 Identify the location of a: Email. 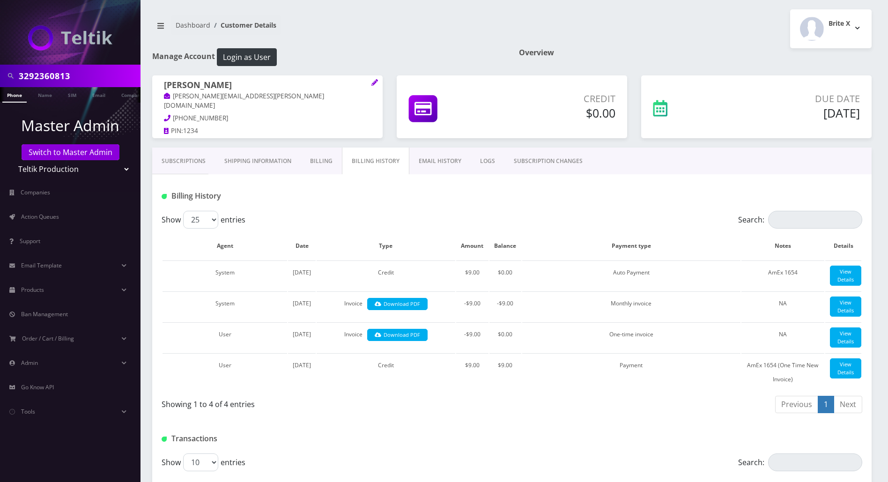
(99, 94).